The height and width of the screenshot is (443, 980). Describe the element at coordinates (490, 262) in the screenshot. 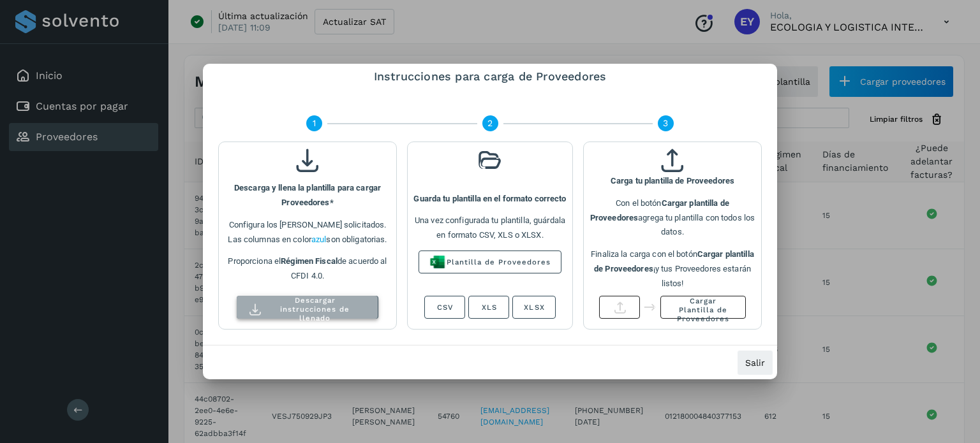

I see `button: Plantilla de Proveedores` at that location.